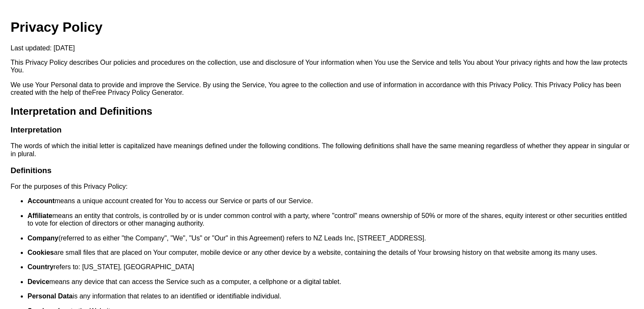 The height and width of the screenshot is (309, 644). I want to click on strong: Affiliate, so click(40, 215).